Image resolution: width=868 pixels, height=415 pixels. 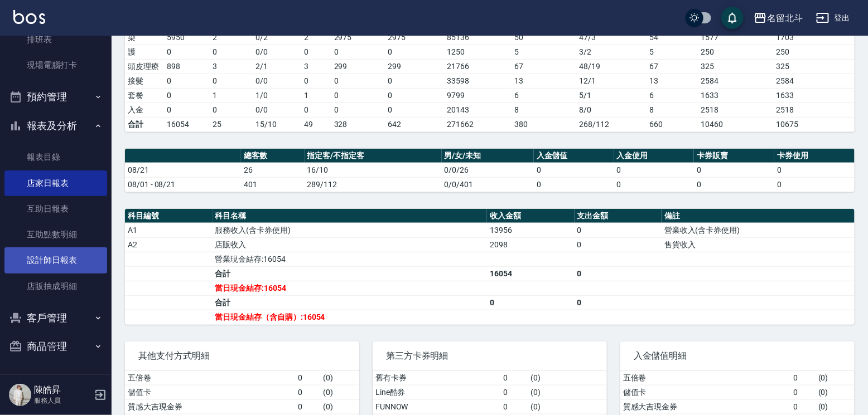 What do you see at coordinates (350, 230) in the screenshot?
I see `td: 服務收入(含卡券使用)` at bounding box center [350, 230].